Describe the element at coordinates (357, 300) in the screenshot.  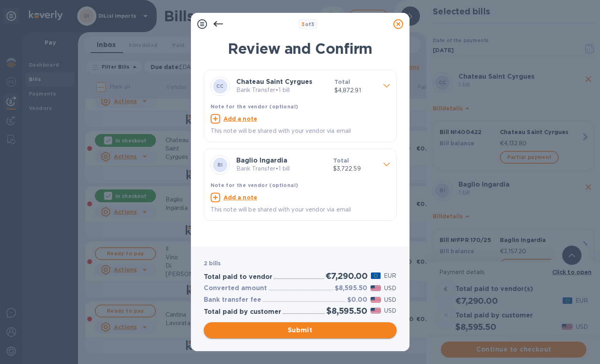
I see `h3: $0.00` at that location.